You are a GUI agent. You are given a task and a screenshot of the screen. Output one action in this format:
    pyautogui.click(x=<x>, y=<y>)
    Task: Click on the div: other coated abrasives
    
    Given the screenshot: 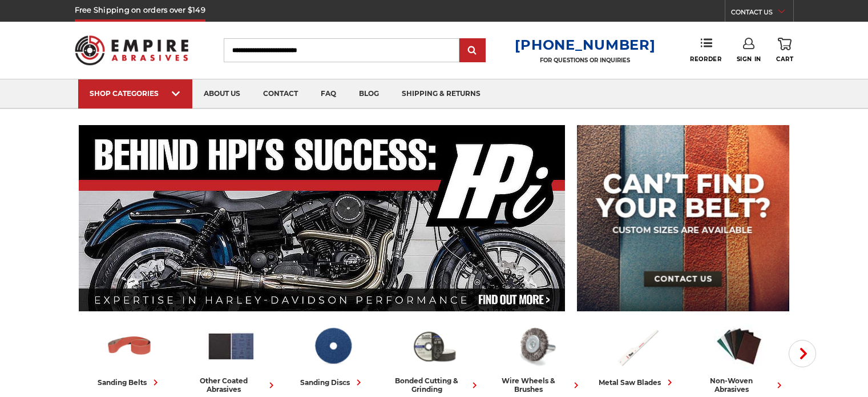 What is the action you would take?
    pyautogui.click(x=231, y=385)
    